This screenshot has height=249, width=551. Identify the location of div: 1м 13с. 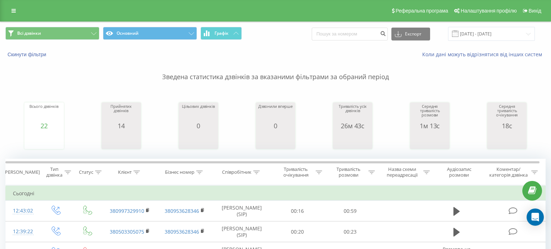
(430, 126).